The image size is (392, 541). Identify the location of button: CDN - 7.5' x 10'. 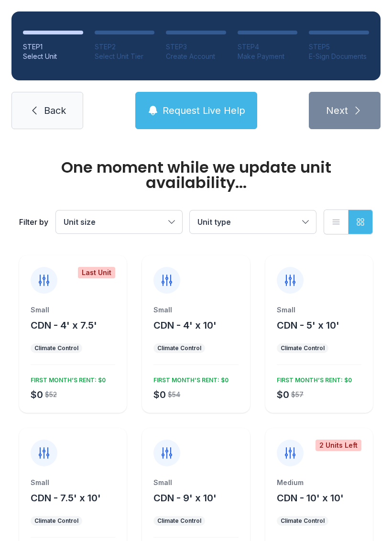
(65, 498).